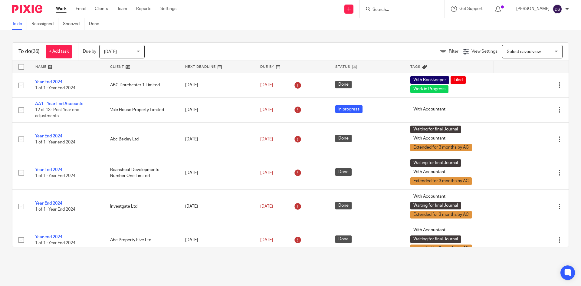 Image resolution: width=581 pixels, height=286 pixels. I want to click on a: To do, so click(19, 24).